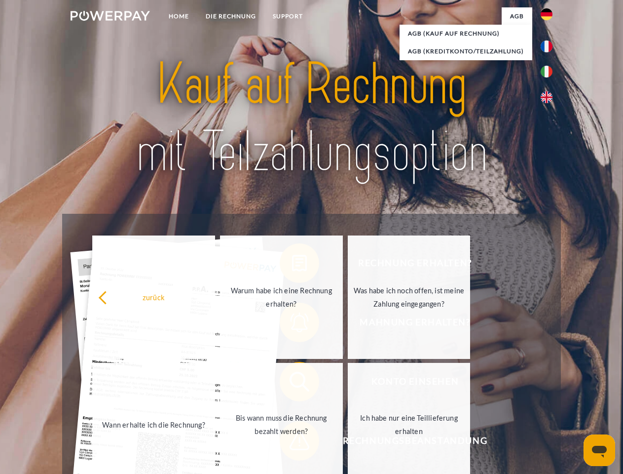 Image resolution: width=623 pixels, height=474 pixels. Describe the element at coordinates (281, 297) in the screenshot. I see `div: Warum habe ich eine Rechnung erhalten?` at that location.